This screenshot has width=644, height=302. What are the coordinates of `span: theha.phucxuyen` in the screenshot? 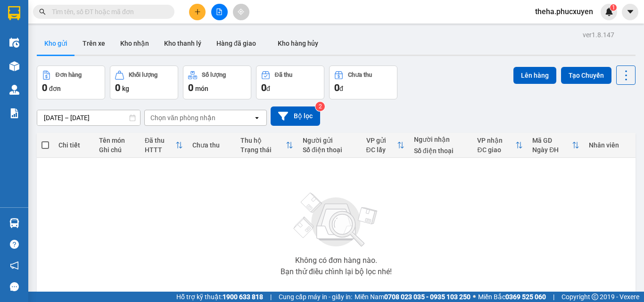 It's located at (564, 11).